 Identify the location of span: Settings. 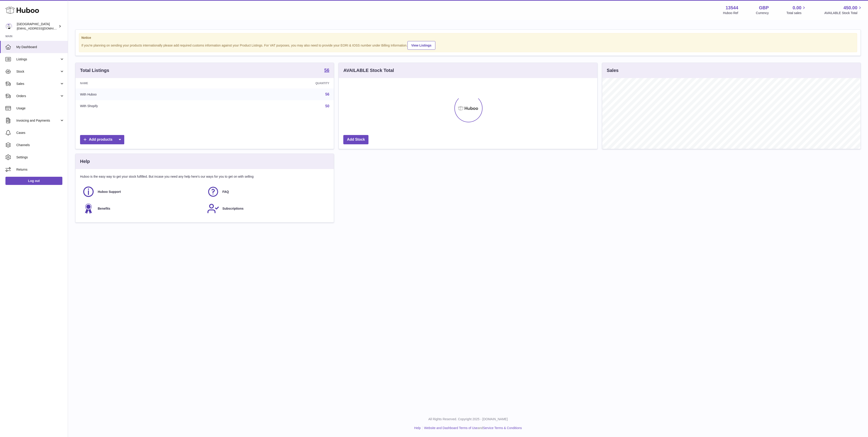
(40, 157).